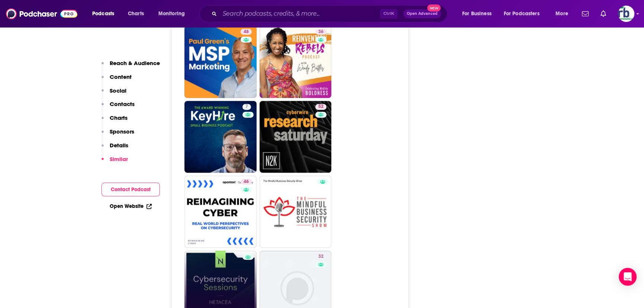 The height and width of the screenshot is (308, 644). I want to click on p: Details, so click(119, 145).